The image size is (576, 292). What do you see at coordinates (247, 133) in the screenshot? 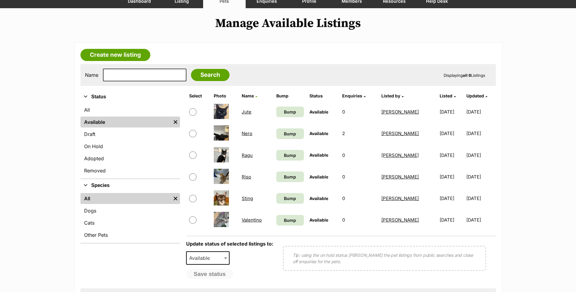
I see `a: Nero` at bounding box center [247, 133].